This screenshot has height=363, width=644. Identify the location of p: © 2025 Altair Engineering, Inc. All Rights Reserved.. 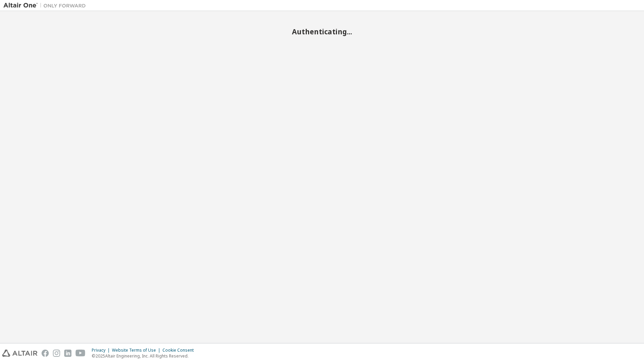
(145, 356).